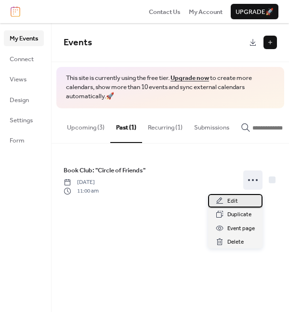  I want to click on a: Design, so click(24, 100).